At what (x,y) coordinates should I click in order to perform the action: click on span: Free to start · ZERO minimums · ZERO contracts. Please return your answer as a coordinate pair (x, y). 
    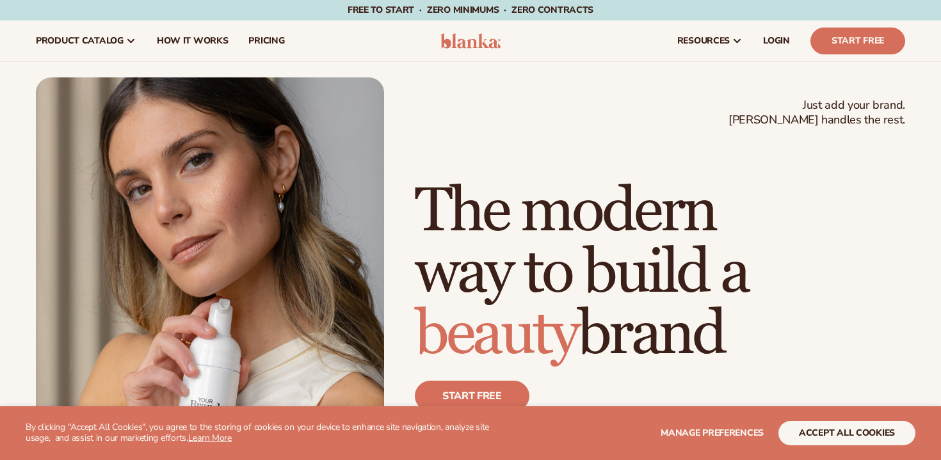
    Looking at the image, I should click on (471, 10).